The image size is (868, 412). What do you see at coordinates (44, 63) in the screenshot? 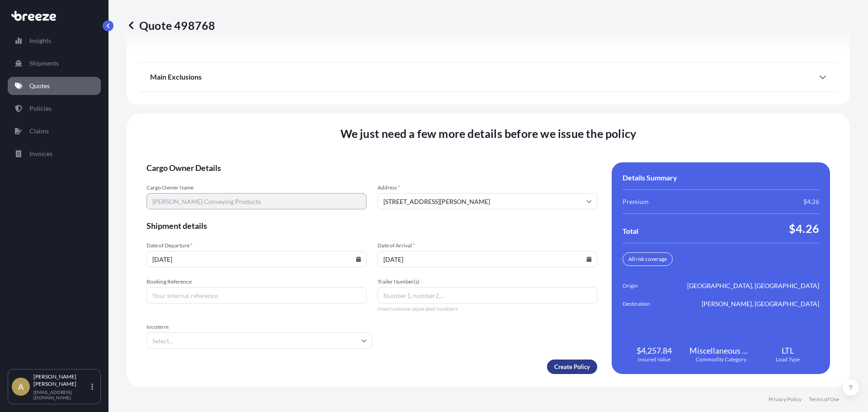
I see `p: Shipments` at bounding box center [44, 63].